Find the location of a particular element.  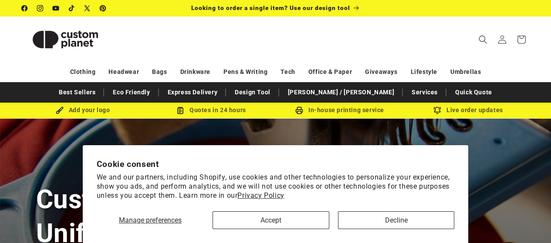

summary: Search is located at coordinates (483, 40).